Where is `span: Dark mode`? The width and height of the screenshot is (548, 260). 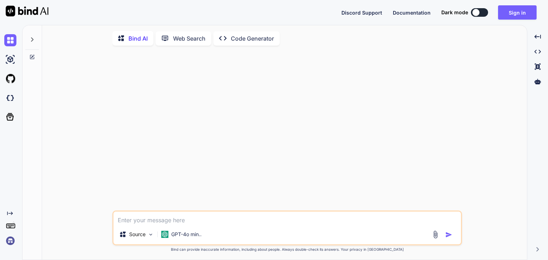
span: Dark mode is located at coordinates (454, 12).